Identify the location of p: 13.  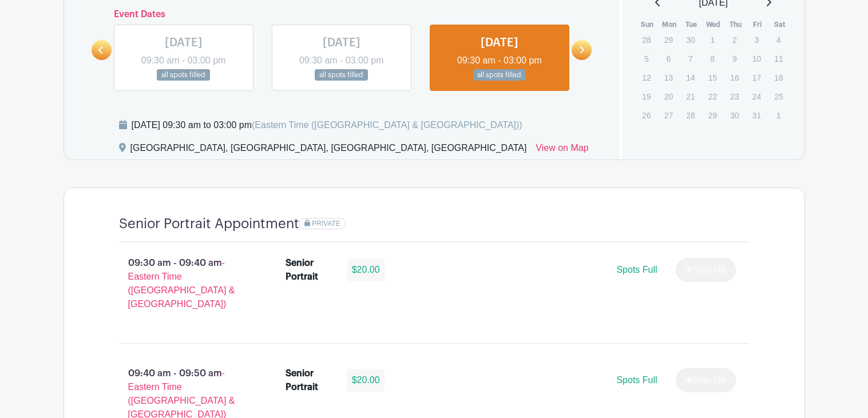
(668, 77).